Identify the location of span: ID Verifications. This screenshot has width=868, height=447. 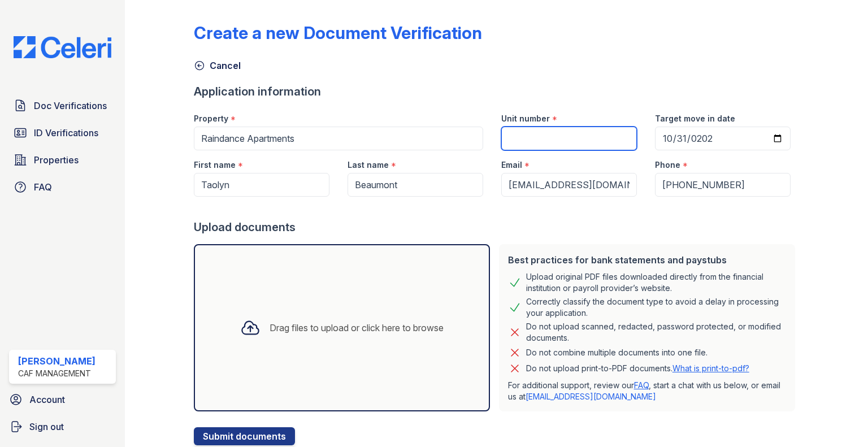
(66, 133).